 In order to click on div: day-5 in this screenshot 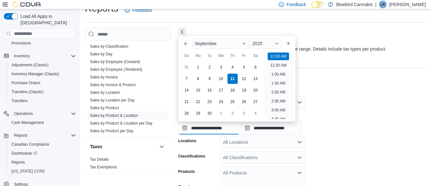, I will do `click(244, 67)`.